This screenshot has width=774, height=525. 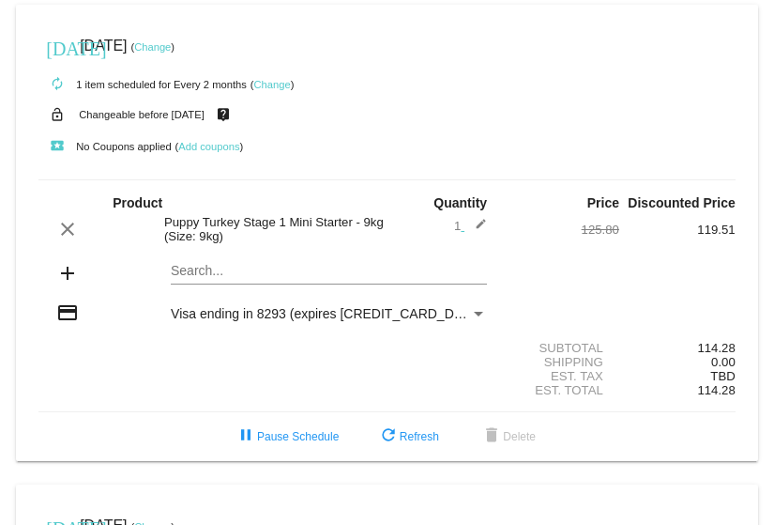 What do you see at coordinates (68, 229) in the screenshot?
I see `mat-icon: clear` at bounding box center [68, 229].